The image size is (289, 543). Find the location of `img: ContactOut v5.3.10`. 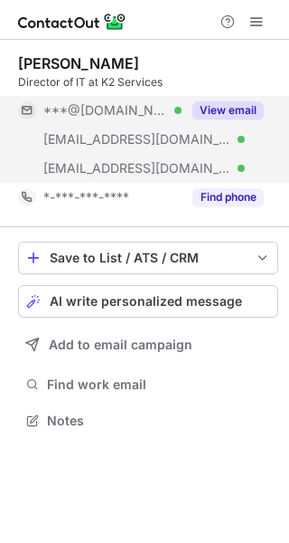

img: ContactOut v5.3.10 is located at coordinates (72, 22).